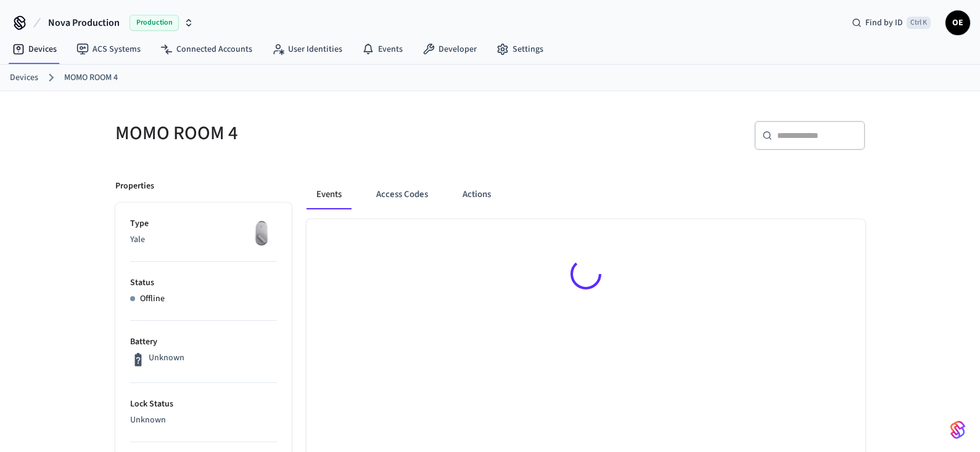  Describe the element at coordinates (402, 195) in the screenshot. I see `button: Access Codes` at that location.